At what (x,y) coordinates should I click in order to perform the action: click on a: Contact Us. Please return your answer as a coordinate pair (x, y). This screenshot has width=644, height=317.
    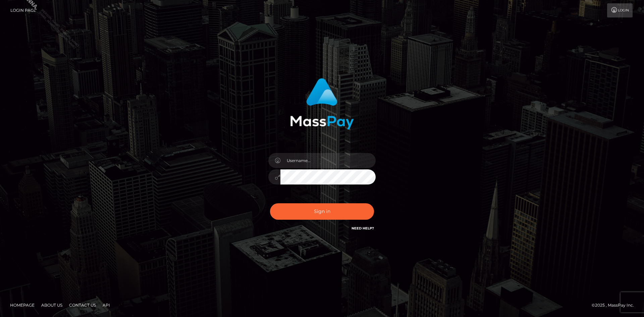
    Looking at the image, I should click on (83, 305).